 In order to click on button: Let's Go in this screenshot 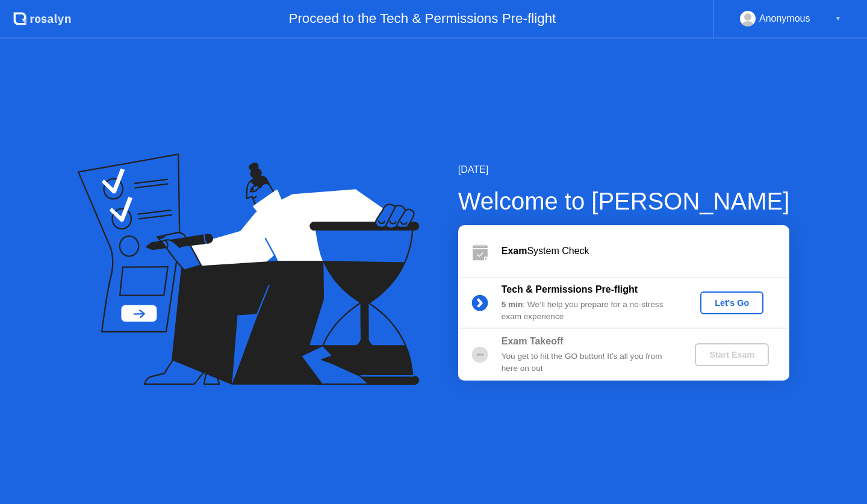, I will do `click(731, 303)`.